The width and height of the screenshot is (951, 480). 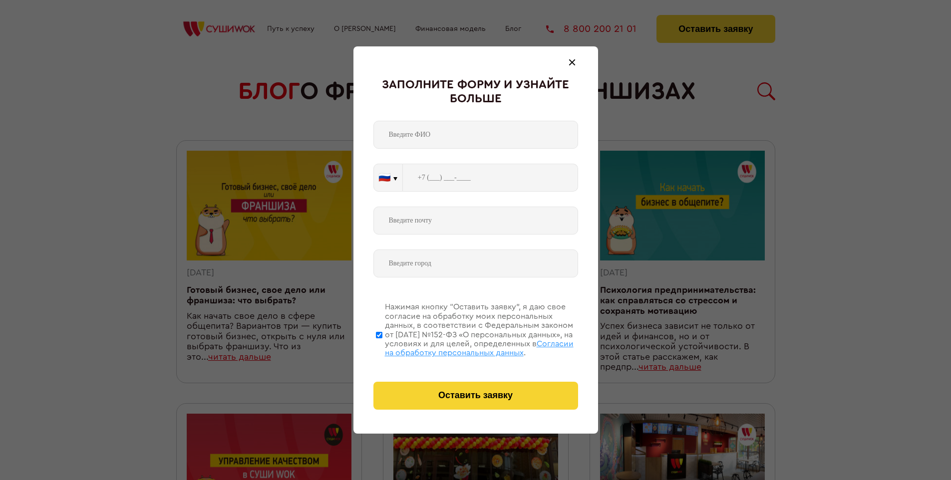 What do you see at coordinates (479, 348) in the screenshot?
I see `span: Согласии на обработку персональных данных` at bounding box center [479, 348].